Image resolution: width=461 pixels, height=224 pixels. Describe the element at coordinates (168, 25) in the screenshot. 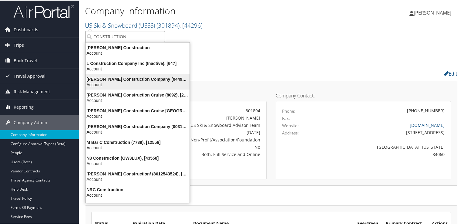

I see `span: ( 301894 )` at that location.